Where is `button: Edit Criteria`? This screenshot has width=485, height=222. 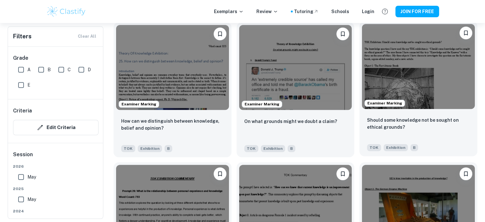 button: Edit Criteria is located at coordinates (56, 127).